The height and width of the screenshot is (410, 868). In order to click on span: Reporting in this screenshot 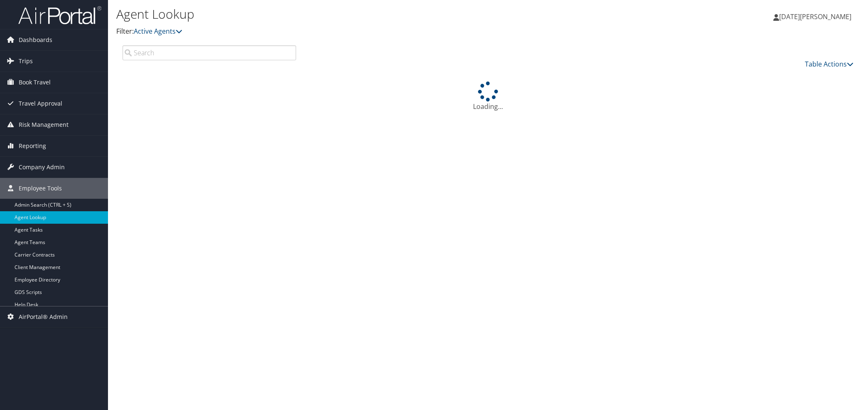, I will do `click(32, 146)`.